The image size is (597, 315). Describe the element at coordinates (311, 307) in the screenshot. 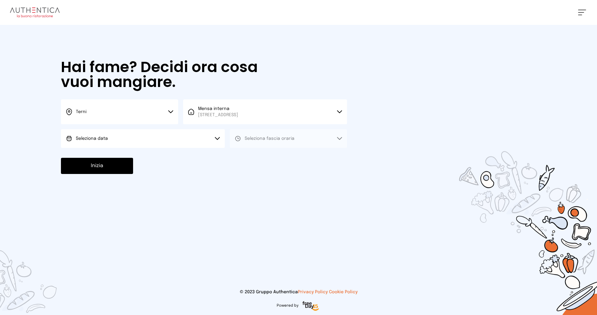

I see `img: logo-freeday.3e08031.png` at that location.